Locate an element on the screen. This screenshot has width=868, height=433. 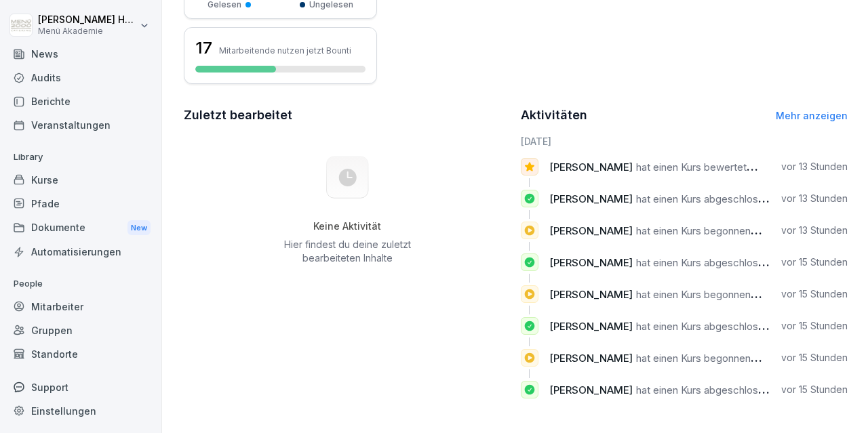
div: Dokumente is located at coordinates (81, 228).